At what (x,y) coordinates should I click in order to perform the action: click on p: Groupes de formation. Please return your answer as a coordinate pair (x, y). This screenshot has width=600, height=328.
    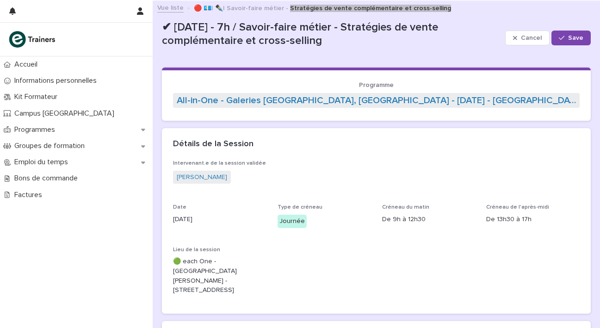
    Looking at the image, I should click on (51, 146).